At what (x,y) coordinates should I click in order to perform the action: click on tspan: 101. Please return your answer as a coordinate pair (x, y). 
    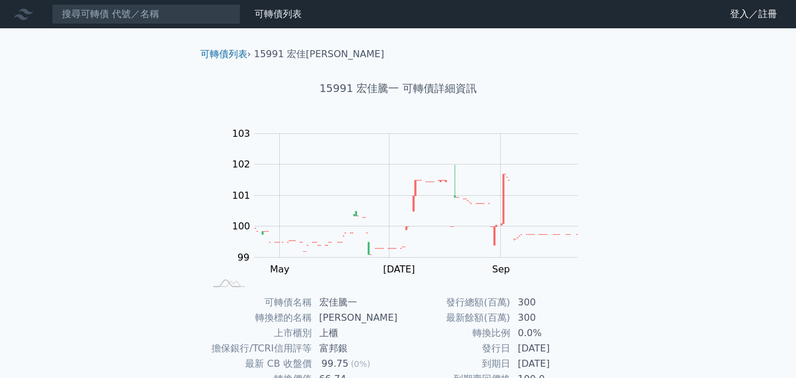
    Looking at the image, I should click on (241, 195).